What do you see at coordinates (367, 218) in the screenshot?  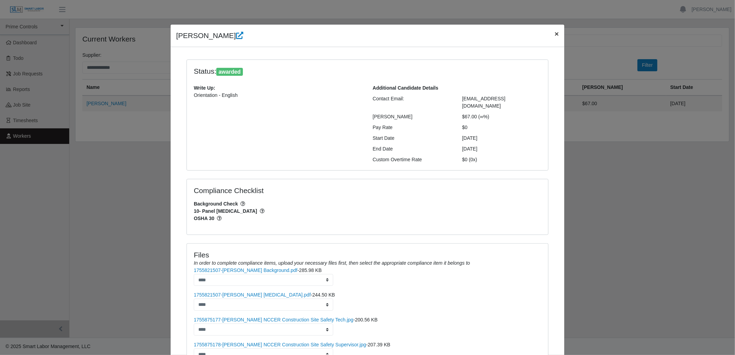 I see `span: OSHA 30` at bounding box center [367, 218].